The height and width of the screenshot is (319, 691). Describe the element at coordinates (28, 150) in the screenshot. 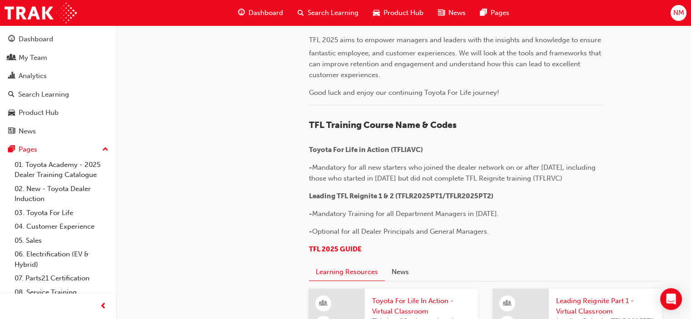

I see `div: Pages` at that location.